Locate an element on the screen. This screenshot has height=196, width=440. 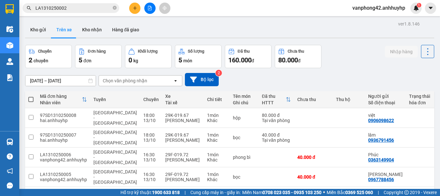
strong: 0708 023 035 - 0935 103 250 is located at coordinates (292, 192).